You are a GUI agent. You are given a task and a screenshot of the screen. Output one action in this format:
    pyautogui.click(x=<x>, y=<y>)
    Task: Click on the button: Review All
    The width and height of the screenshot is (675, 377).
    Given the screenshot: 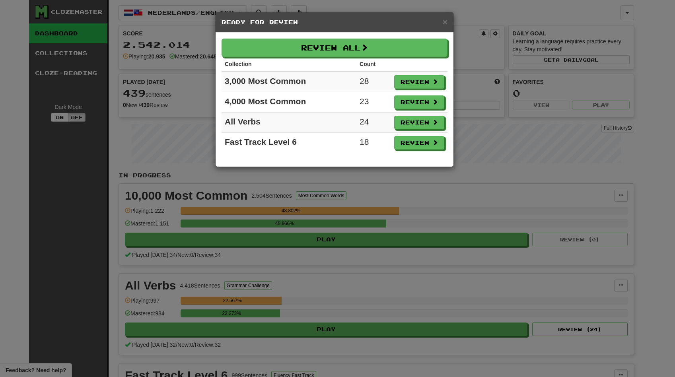 What is the action you would take?
    pyautogui.click(x=334, y=48)
    